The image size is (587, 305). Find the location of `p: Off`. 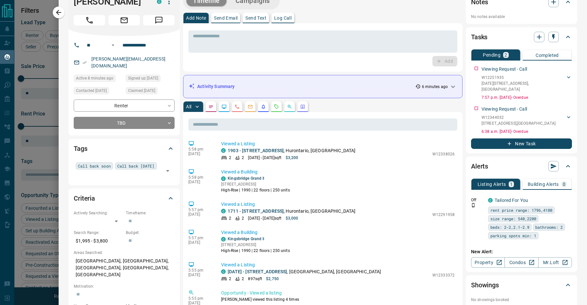

p: Off is located at coordinates (478, 200).